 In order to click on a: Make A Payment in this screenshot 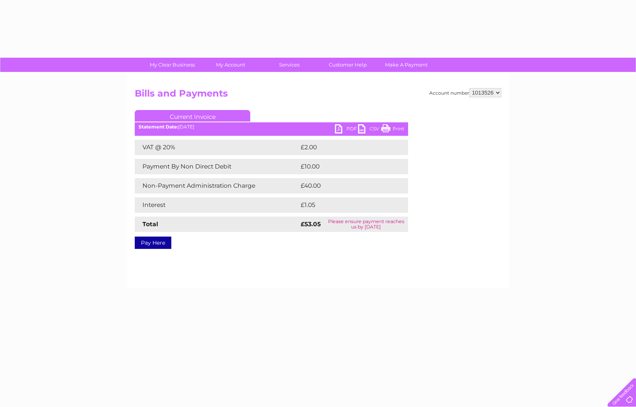, I will do `click(406, 65)`.